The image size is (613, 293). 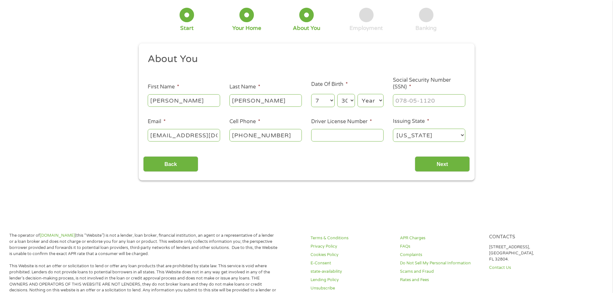 What do you see at coordinates (265, 135) in the screenshot?
I see `input: (541) 754-3010` at bounding box center [265, 135].